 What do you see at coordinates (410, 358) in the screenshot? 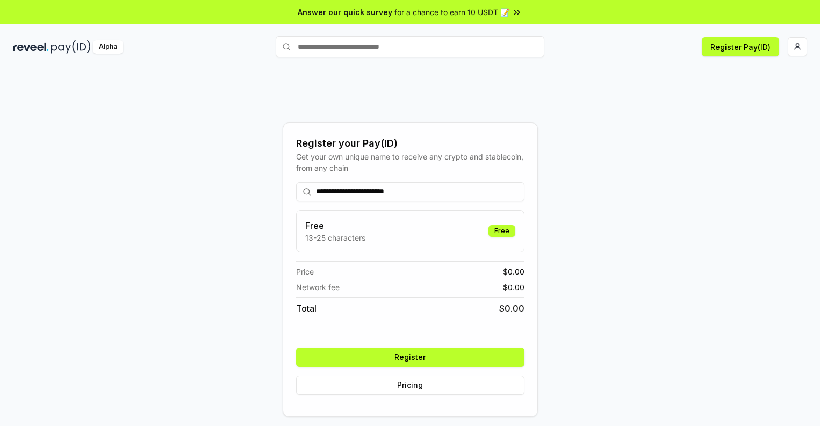
I see `button: Register` at bounding box center [410, 358].